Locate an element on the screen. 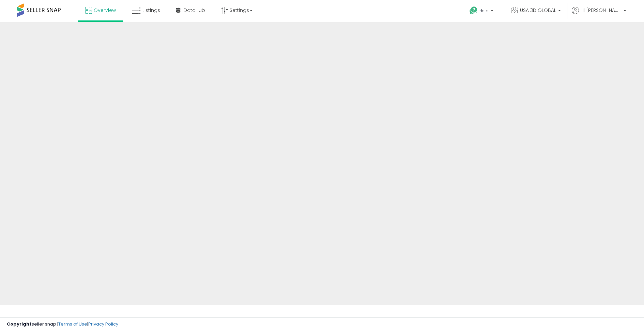  i: Get Help is located at coordinates (474, 10).